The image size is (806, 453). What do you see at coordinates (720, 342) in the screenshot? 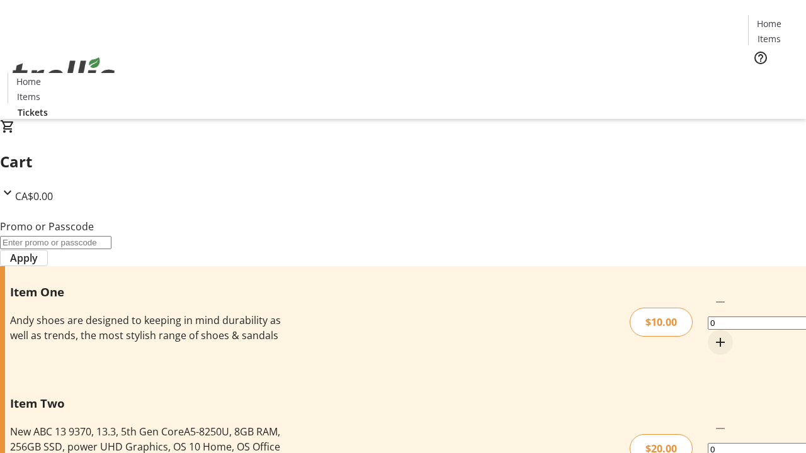
I see `button: Increment by one` at bounding box center [720, 342].